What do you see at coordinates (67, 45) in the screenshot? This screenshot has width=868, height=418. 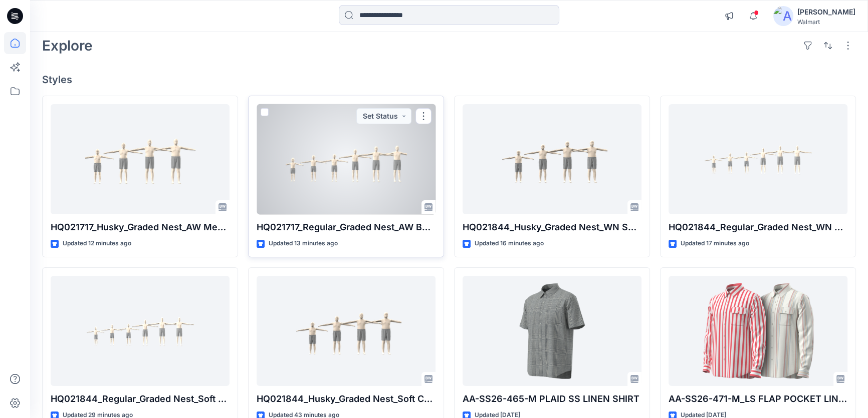 I see `h2: Explore` at bounding box center [67, 45].